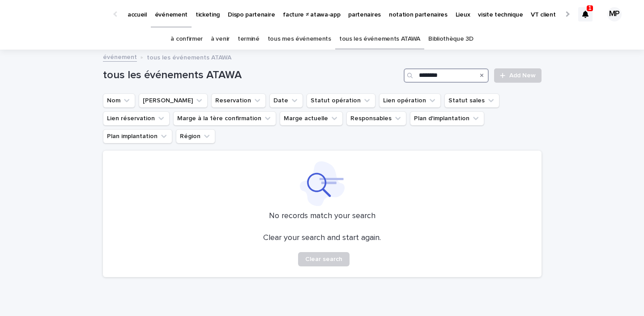 The height and width of the screenshot is (316, 644). I want to click on button: Lien Stacker, so click(173, 100).